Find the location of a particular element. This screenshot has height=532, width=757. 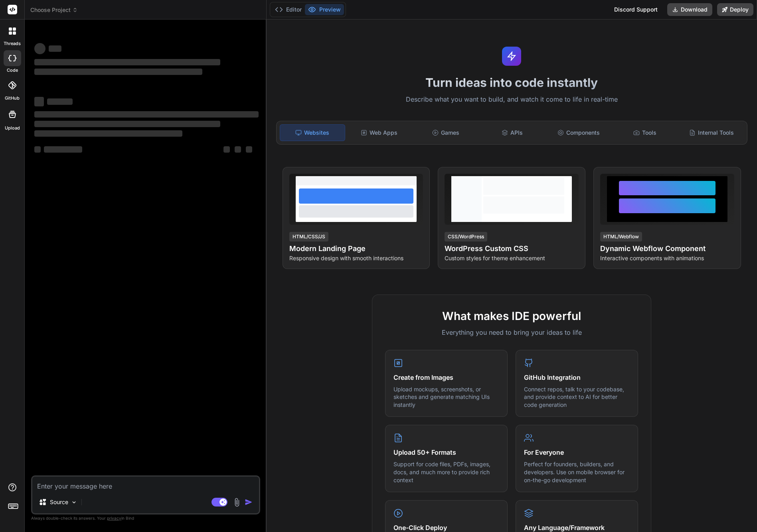

div: Discord Support is located at coordinates (635, 9).